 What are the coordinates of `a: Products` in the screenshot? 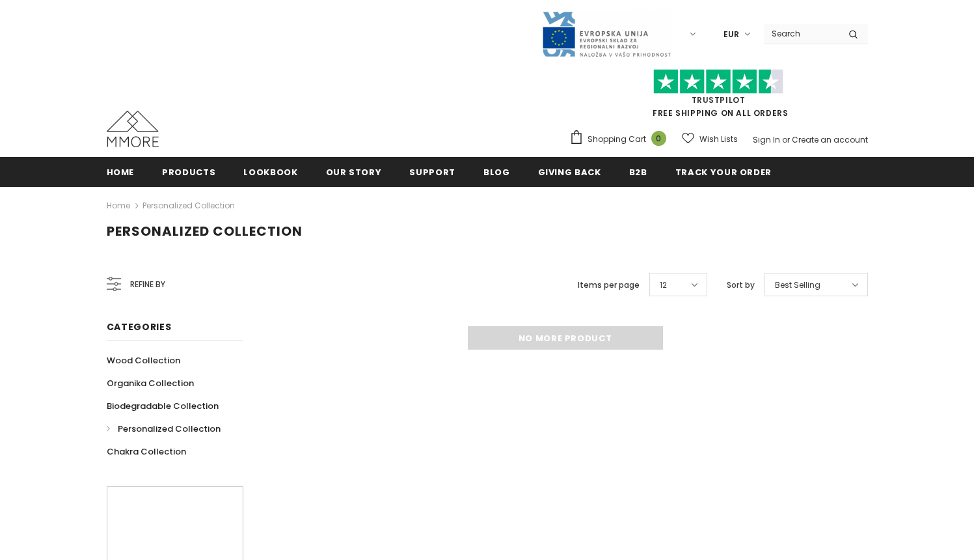 It's located at (189, 171).